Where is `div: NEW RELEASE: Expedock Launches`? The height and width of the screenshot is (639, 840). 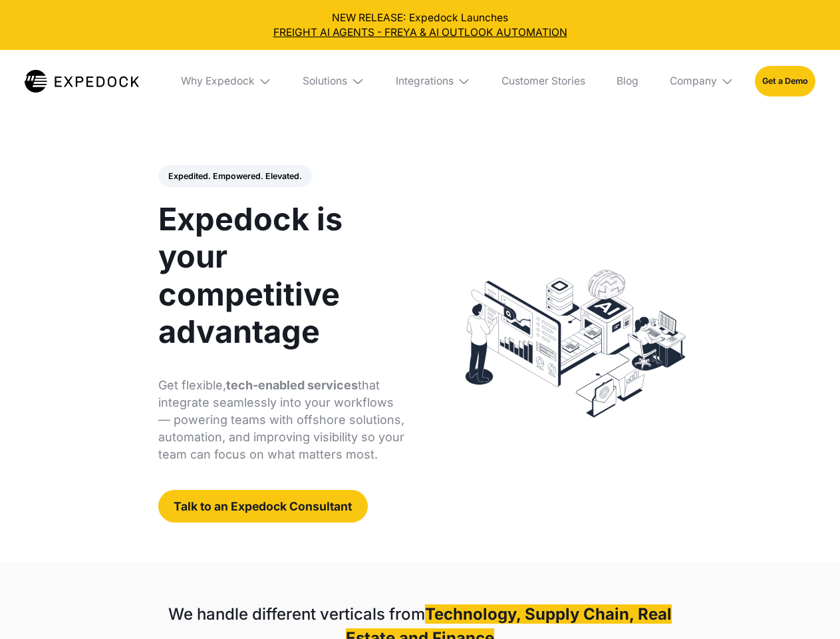
div: NEW RELEASE: Expedock Launches is located at coordinates (420, 25).